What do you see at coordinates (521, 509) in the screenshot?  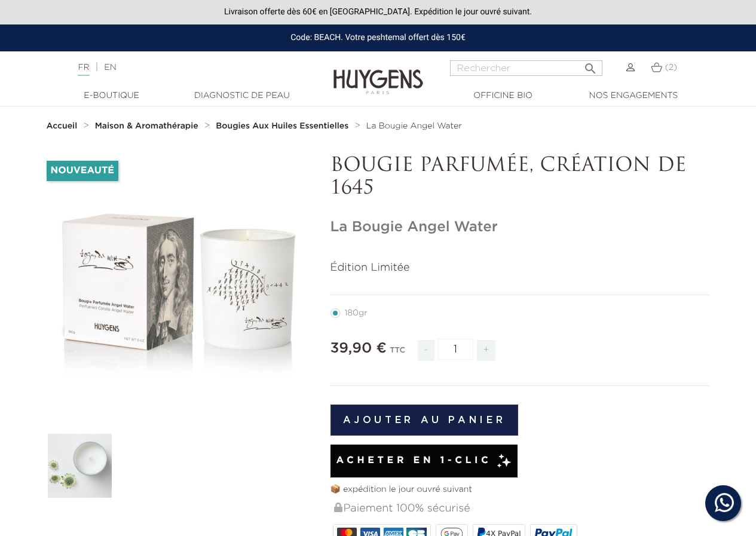 I see `div: Paiement 100% sécurisé` at bounding box center [521, 509].